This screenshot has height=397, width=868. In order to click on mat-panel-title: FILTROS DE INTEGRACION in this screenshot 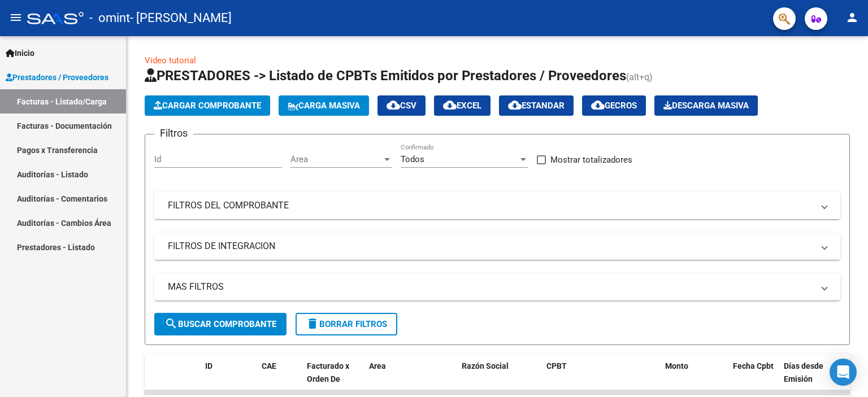, I will do `click(490, 246)`.